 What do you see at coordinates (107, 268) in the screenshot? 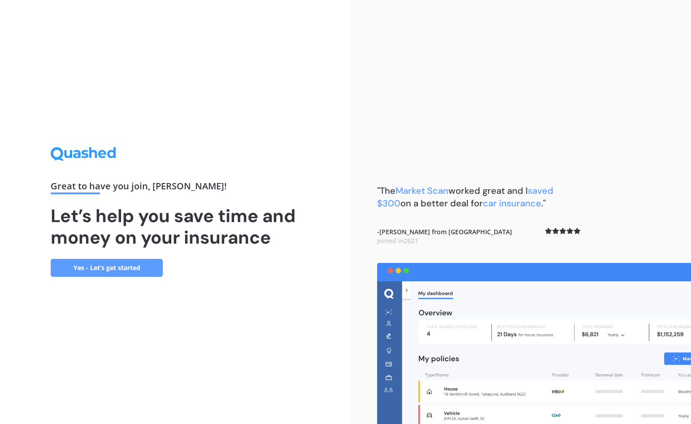
I see `a: Yes - Let’s get started` at bounding box center [107, 268].